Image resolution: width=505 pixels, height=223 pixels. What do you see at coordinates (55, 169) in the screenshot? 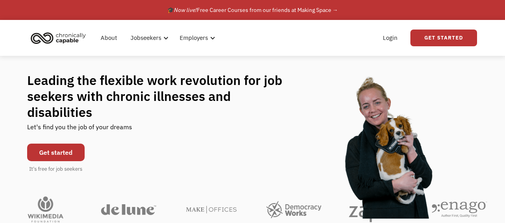
I see `div: It's free for job seekers` at bounding box center [55, 169].